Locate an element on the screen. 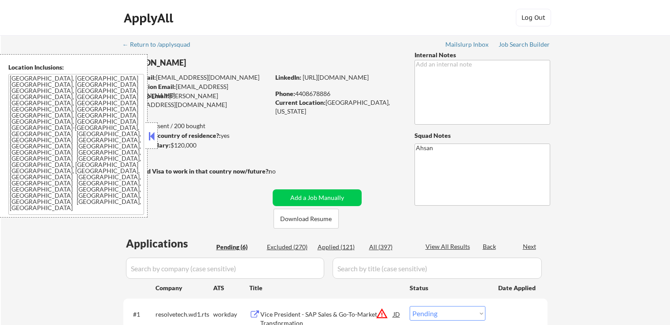  input: Search by company (case sensitive) is located at coordinates (225, 268).